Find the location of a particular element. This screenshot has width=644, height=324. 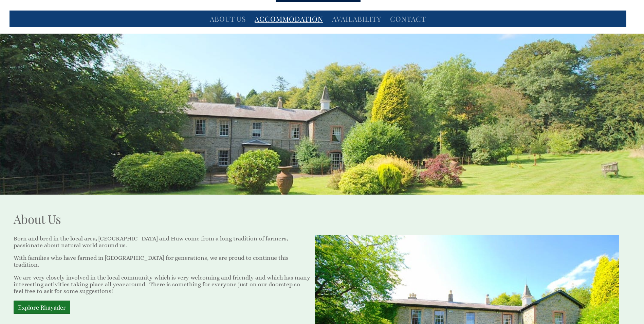

p: We are very closely involved in the local community which is very welcoming and friendly and whic... is located at coordinates (318, 284).